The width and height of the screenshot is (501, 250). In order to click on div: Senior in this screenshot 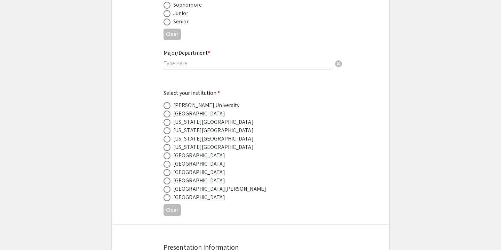, I will do `click(181, 22)`.